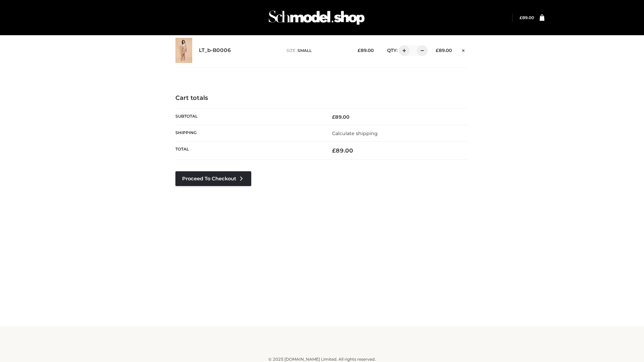 The image size is (644, 362). I want to click on a: Calculate shipping, so click(355, 133).